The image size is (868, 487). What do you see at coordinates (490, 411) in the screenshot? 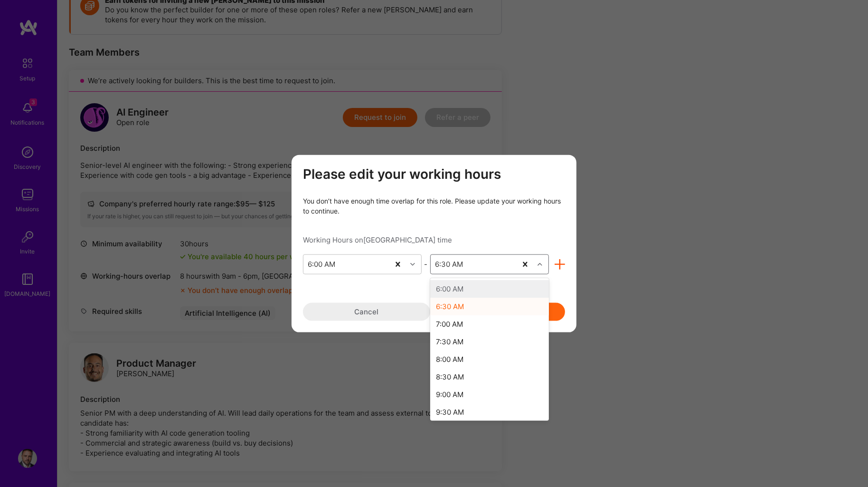
I see `div: 9:30 AM` at bounding box center [490, 411].